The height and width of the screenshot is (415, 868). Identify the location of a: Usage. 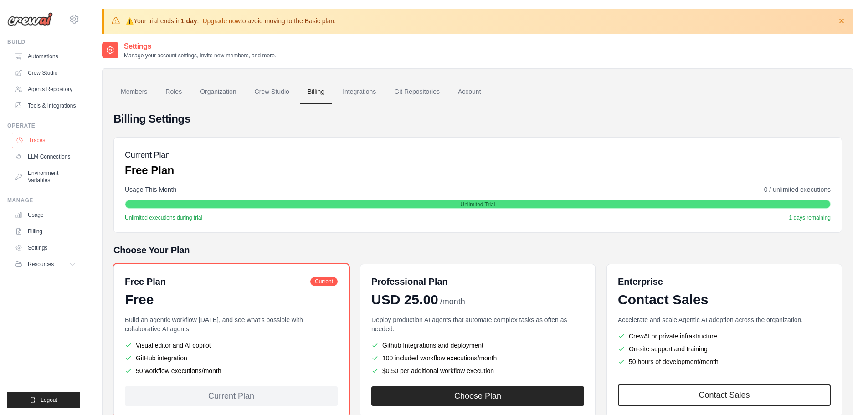
(45, 215).